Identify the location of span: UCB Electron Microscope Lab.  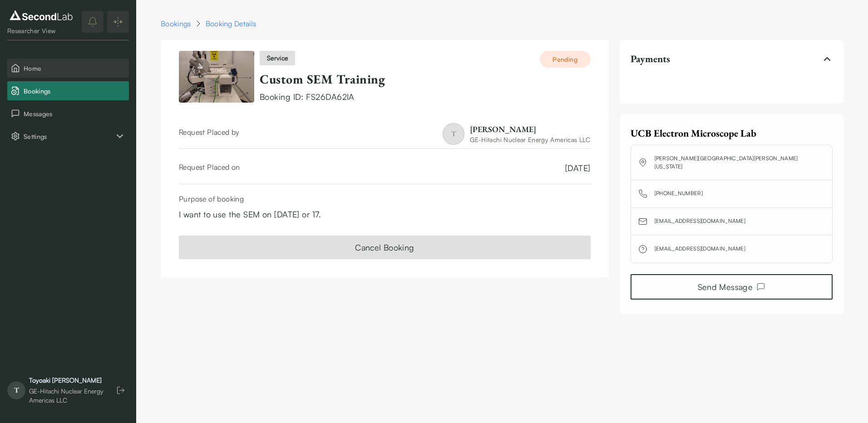
(693, 133).